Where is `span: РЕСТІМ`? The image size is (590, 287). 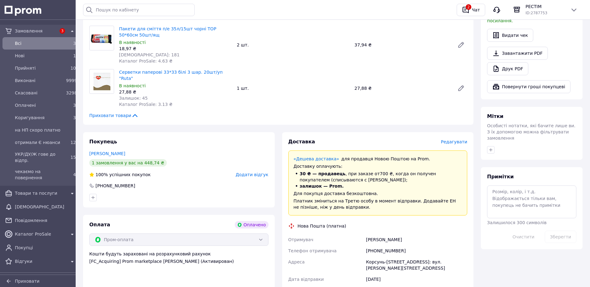 span: РЕСТІМ is located at coordinates (545, 7).